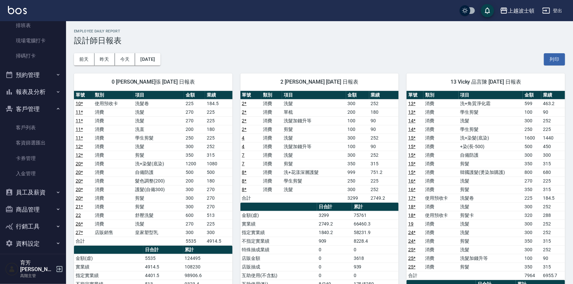 The height and width of the screenshot is (284, 573). I want to click on td: 1600, so click(532, 138).